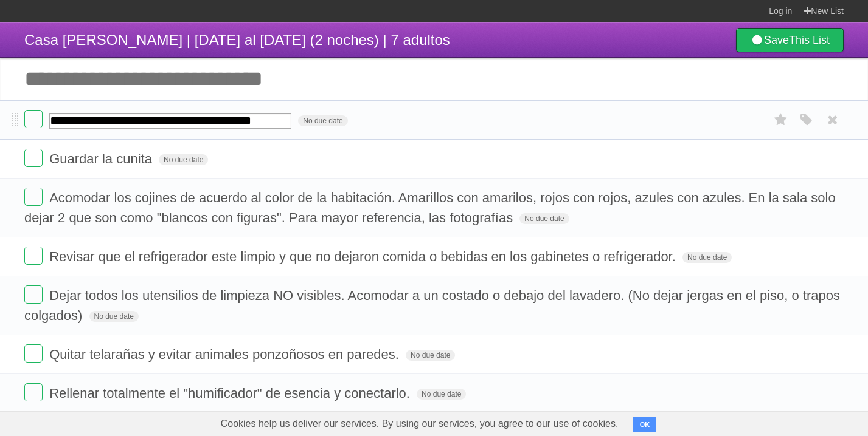 The image size is (868, 436). I want to click on span: Dejar todos los utensilios de limpieza NO visibles. Acomodar a un costado o debajo del lavadero. ..., so click(432, 306).